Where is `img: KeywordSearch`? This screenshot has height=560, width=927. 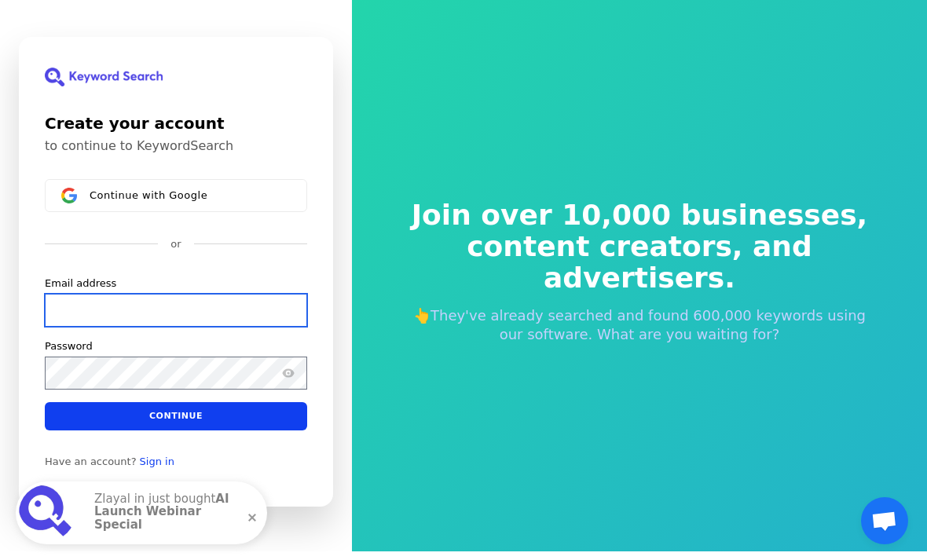 img: KeywordSearch is located at coordinates (104, 77).